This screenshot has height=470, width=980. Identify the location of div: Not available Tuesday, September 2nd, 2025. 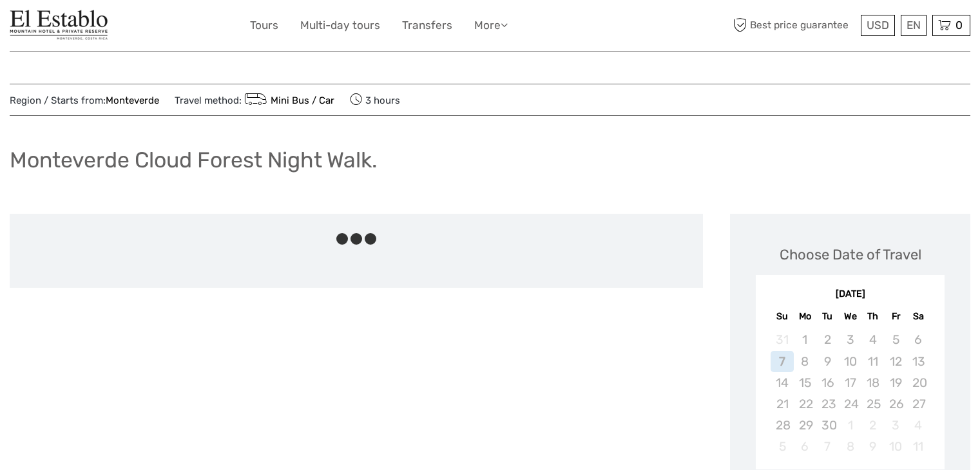
(827, 339).